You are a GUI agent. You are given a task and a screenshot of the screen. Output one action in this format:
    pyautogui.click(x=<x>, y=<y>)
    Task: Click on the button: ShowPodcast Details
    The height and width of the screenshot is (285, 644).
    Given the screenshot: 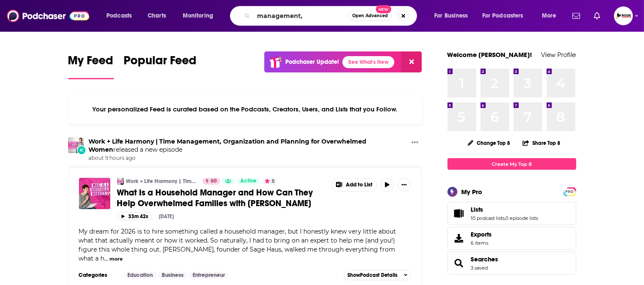 What is the action you would take?
    pyautogui.click(x=377, y=275)
    